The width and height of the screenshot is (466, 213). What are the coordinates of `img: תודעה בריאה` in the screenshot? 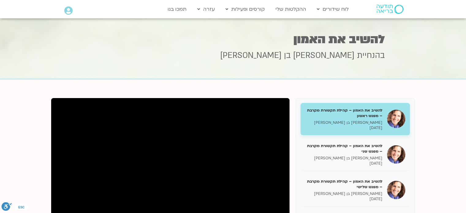 It's located at (390, 9).